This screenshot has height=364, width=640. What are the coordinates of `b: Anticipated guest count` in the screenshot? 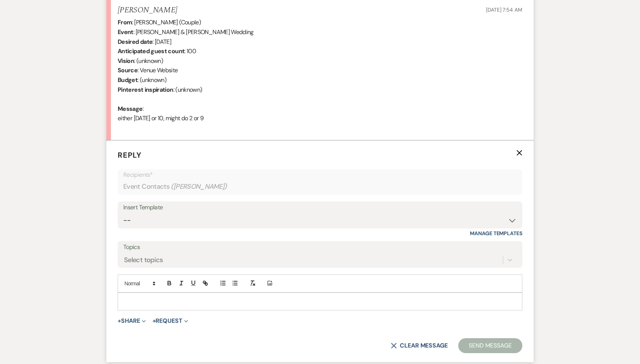 It's located at (151, 51).